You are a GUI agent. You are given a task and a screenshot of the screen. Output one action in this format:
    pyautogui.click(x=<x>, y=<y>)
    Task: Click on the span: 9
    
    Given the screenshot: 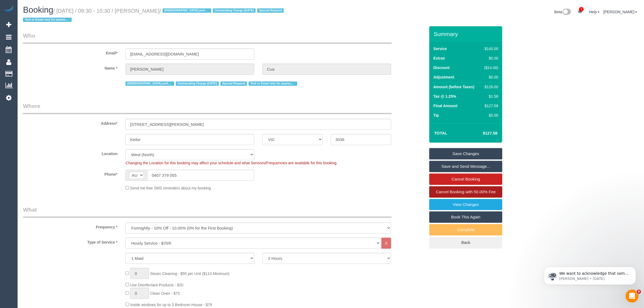 What is the action you would take?
    pyautogui.click(x=639, y=292)
    